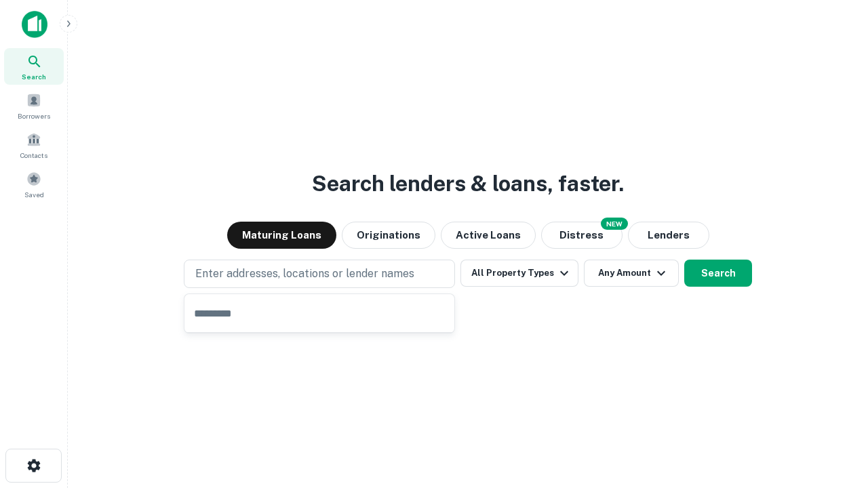  I want to click on a: Saved, so click(34, 185).